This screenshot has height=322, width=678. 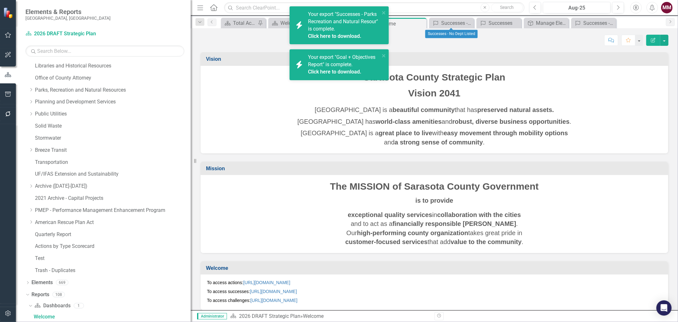 What do you see at coordinates (507, 8) in the screenshot?
I see `button: Search` at bounding box center [507, 8].